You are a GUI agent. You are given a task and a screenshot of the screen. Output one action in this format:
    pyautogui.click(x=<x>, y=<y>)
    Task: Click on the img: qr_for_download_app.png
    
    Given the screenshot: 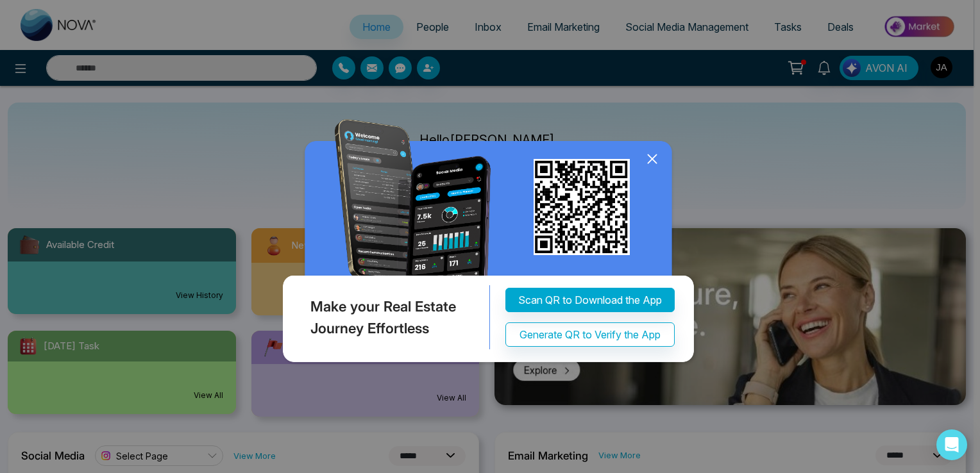 What is the action you would take?
    pyautogui.click(x=581, y=207)
    